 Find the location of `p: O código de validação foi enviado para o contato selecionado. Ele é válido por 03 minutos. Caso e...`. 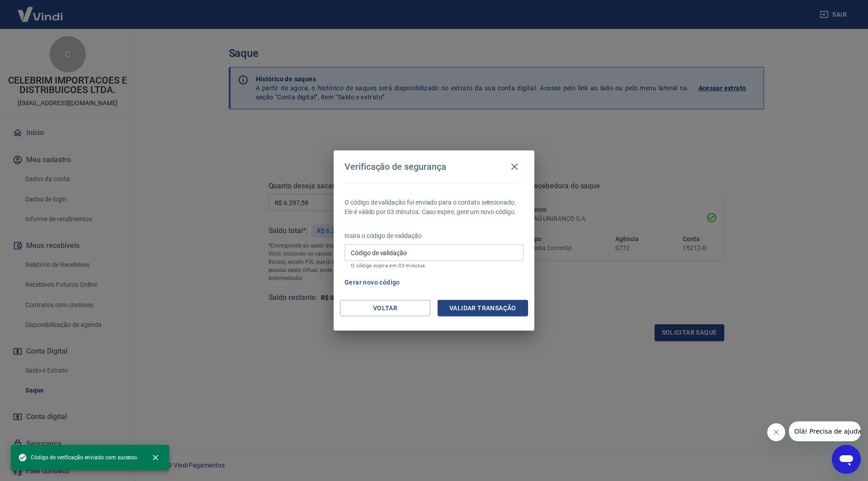

p: O código de validação foi enviado para o contato selecionado. Ele é válido por 03 minutos. Caso e... is located at coordinates (434, 207).